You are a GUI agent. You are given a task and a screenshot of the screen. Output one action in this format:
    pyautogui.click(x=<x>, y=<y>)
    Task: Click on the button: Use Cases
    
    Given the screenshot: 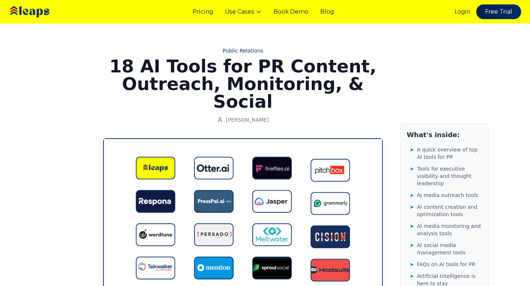 What is the action you would take?
    pyautogui.click(x=243, y=12)
    